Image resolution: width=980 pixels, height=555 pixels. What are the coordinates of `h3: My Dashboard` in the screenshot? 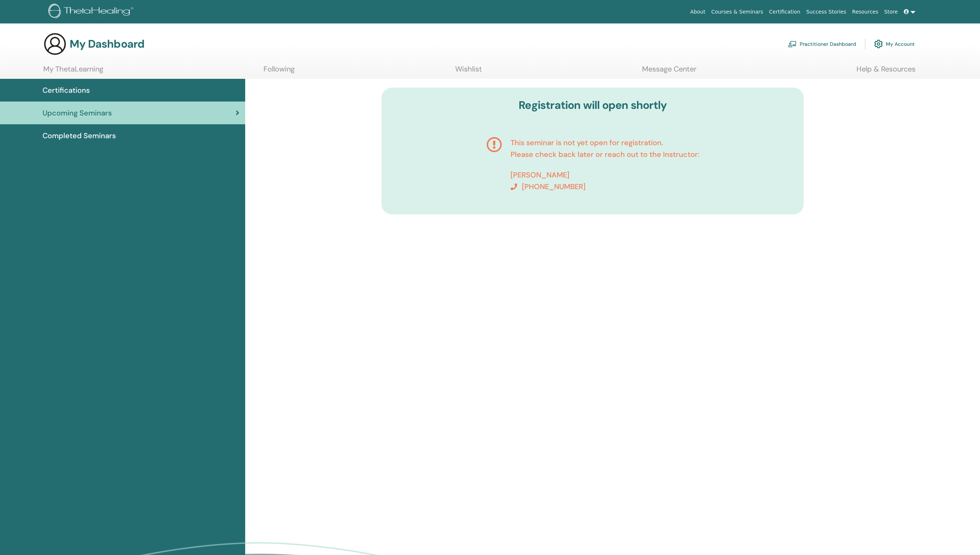 It's located at (107, 44).